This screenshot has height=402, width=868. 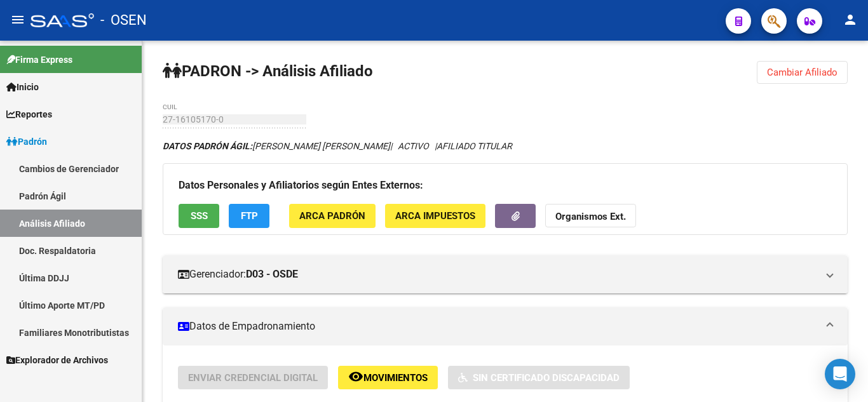 I want to click on span: SSS, so click(x=199, y=217).